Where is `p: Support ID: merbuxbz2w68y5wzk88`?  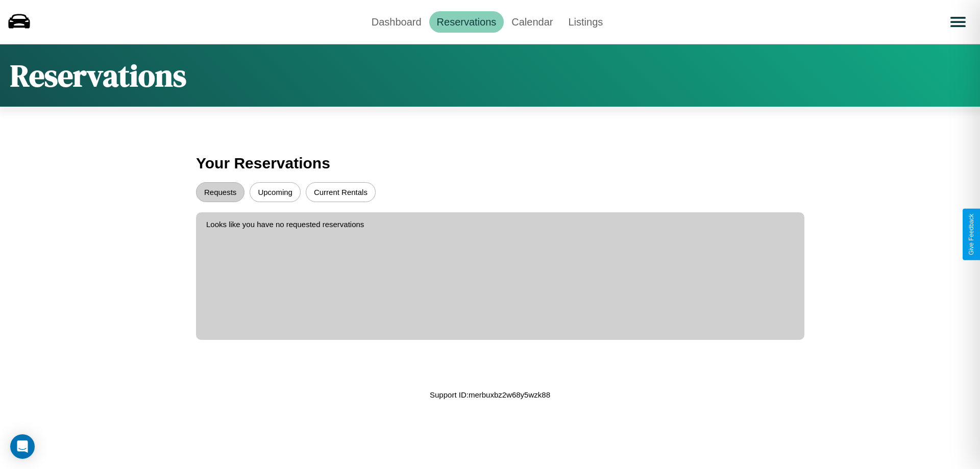 p: Support ID: merbuxbz2w68y5wzk88 is located at coordinates (490, 395).